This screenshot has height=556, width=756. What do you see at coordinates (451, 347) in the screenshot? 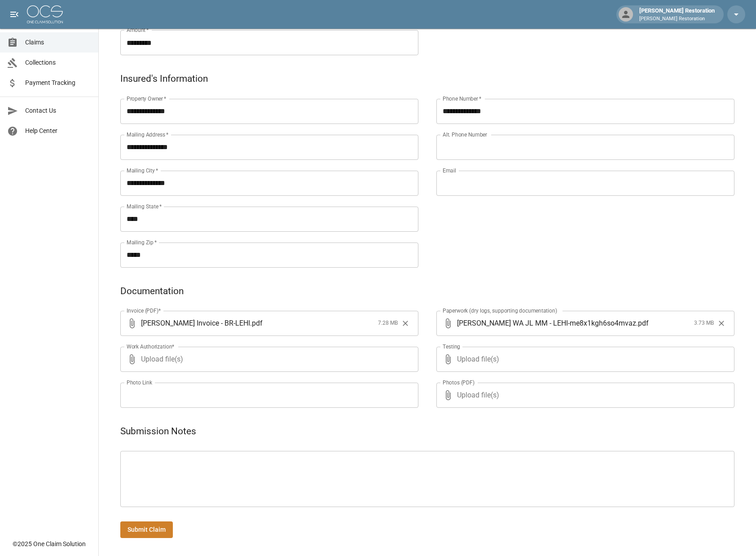
I see `label: Testing` at bounding box center [451, 347].